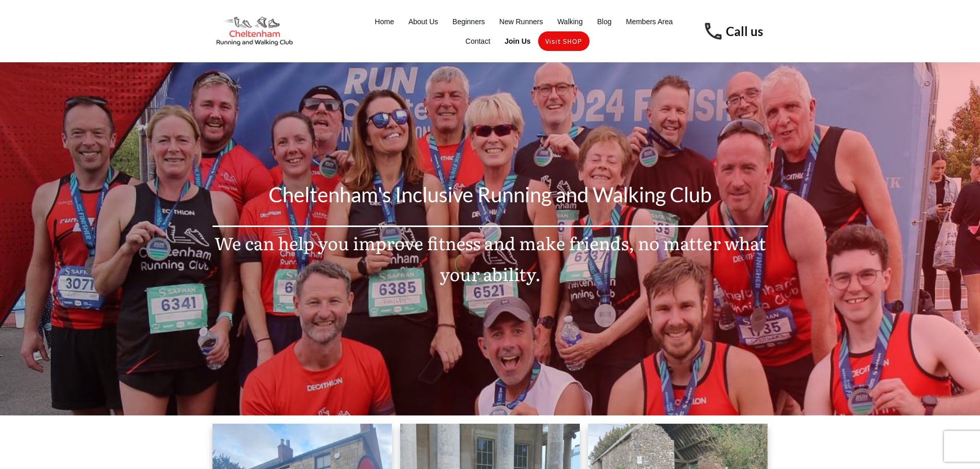  I want to click on a: Call us, so click(745, 31).